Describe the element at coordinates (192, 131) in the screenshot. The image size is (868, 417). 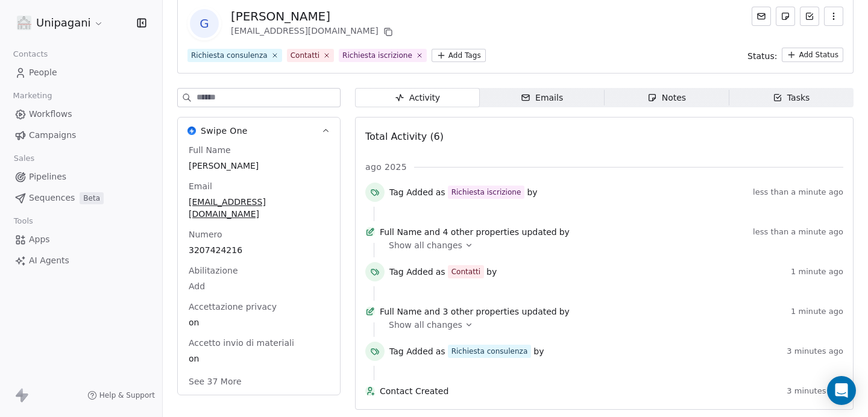
I see `img: Swipe One` at that location.